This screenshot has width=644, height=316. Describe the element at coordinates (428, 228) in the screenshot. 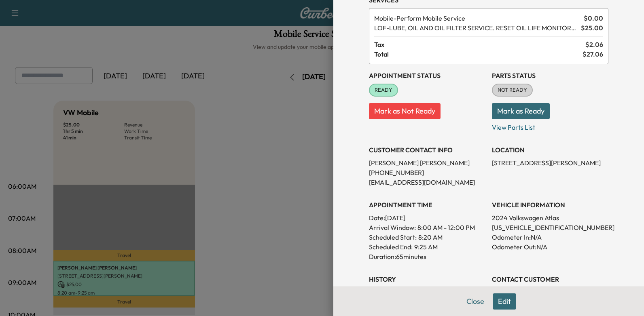

I see `p: Arrival Window:` at that location.